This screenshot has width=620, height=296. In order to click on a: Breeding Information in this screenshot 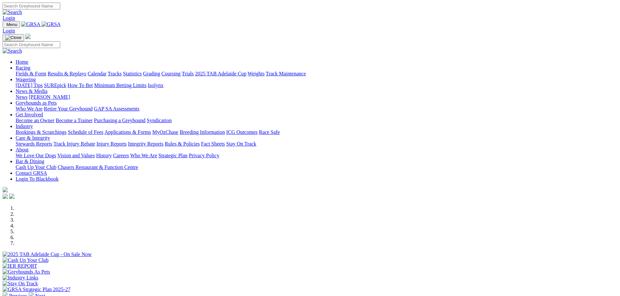, I will do `click(202, 132)`.